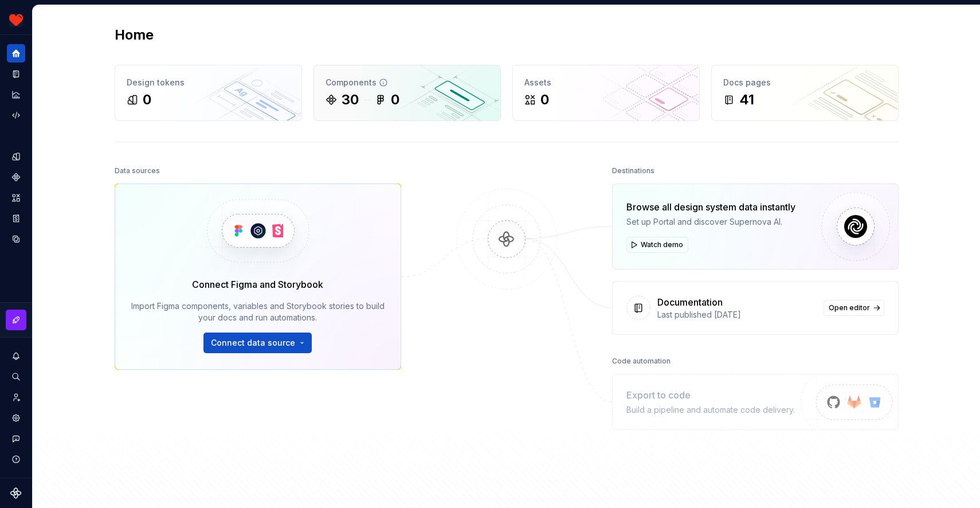 The height and width of the screenshot is (508, 980). What do you see at coordinates (16, 397) in the screenshot?
I see `div: Invite team` at bounding box center [16, 397].